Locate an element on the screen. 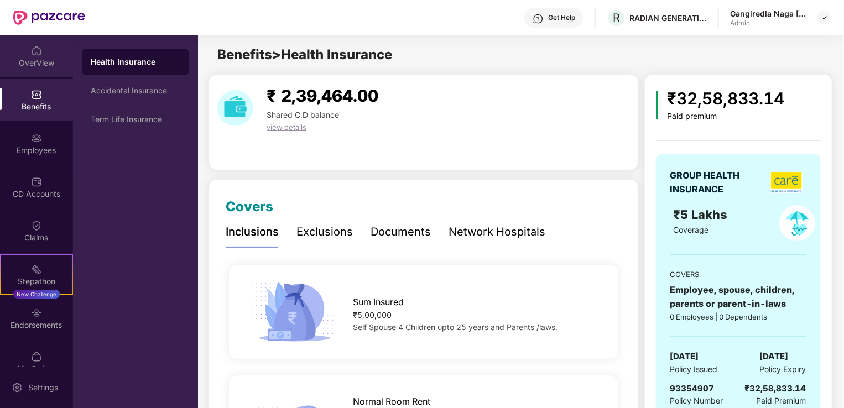  img: download is located at coordinates (235, 108).